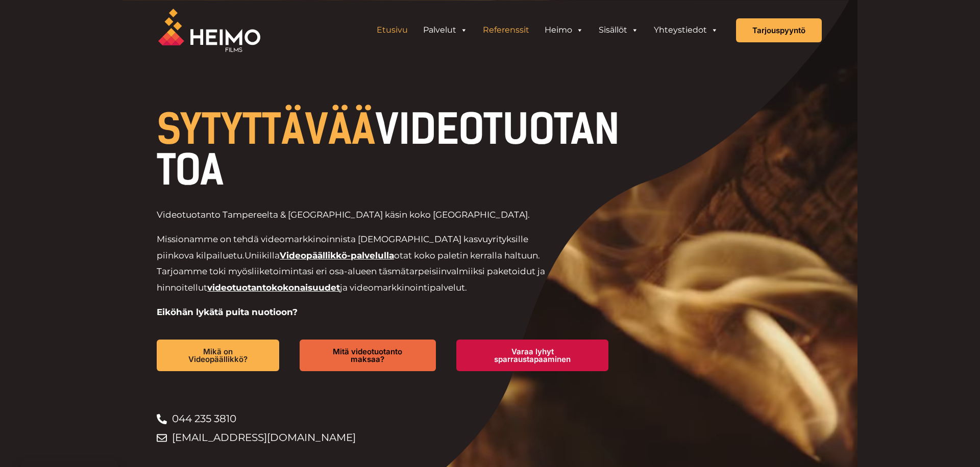 This screenshot has height=467, width=980. What do you see at coordinates (209, 30) in the screenshot?
I see `img: Heimo Filmsin logo` at bounding box center [209, 30].